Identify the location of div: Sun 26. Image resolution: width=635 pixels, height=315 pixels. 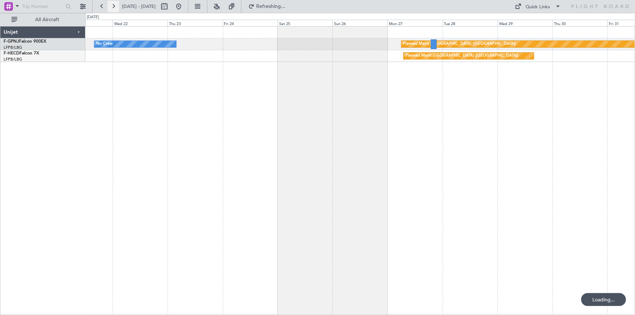
(360, 23).